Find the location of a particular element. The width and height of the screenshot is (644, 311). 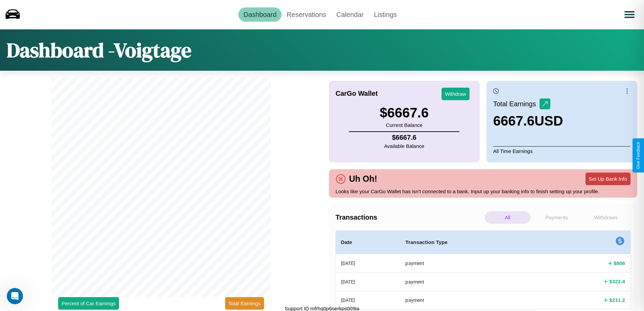

h4: Transactions is located at coordinates (409, 217).